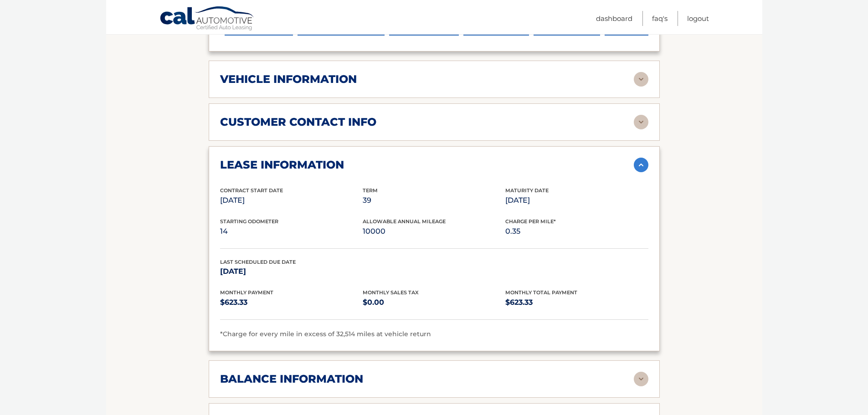 The image size is (868, 415). What do you see at coordinates (614, 18) in the screenshot?
I see `a: Dashboard` at bounding box center [614, 18].